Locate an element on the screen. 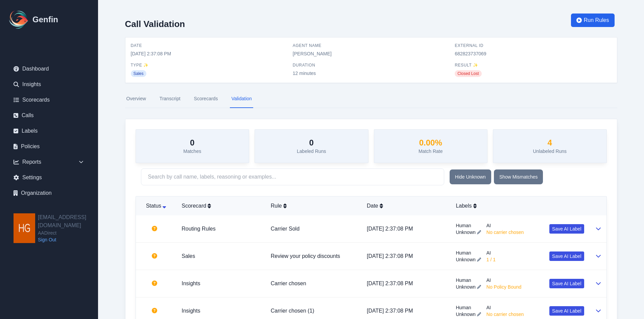 The image size is (644, 319). div: Labels is located at coordinates (520, 206).